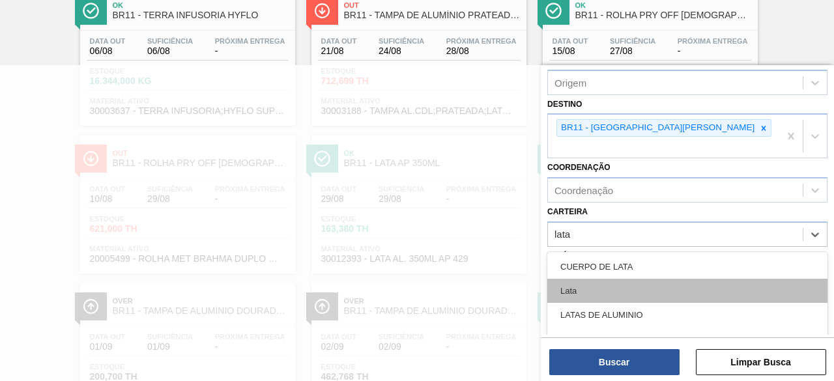 The height and width of the screenshot is (381, 834). What do you see at coordinates (564, 104) in the screenshot?
I see `label: Destino` at bounding box center [564, 104].